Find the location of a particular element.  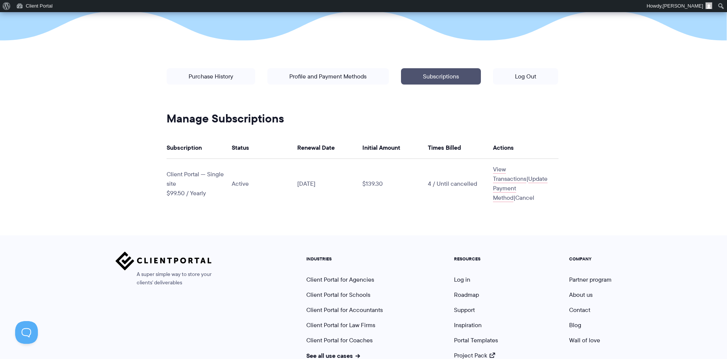

th: Subscription is located at coordinates (199, 147).